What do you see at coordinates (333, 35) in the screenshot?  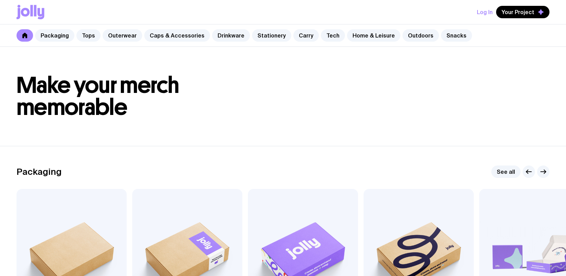 I see `a: Tech` at bounding box center [333, 35].